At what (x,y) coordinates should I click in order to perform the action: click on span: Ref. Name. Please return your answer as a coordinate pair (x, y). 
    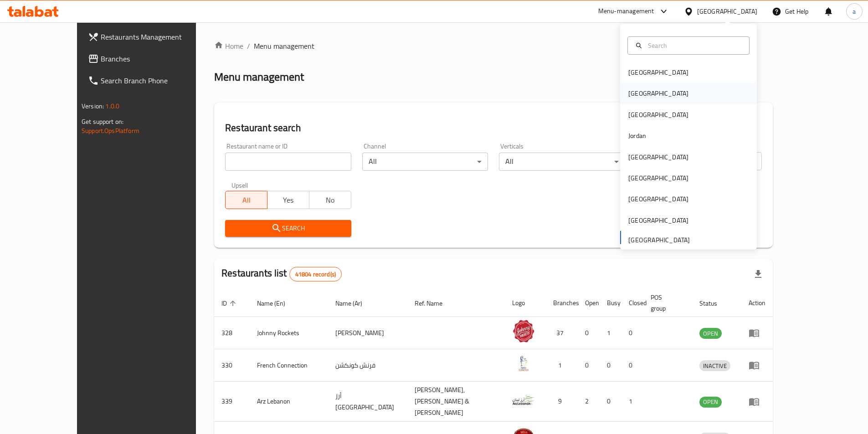
    Looking at the image, I should click on (434, 304).